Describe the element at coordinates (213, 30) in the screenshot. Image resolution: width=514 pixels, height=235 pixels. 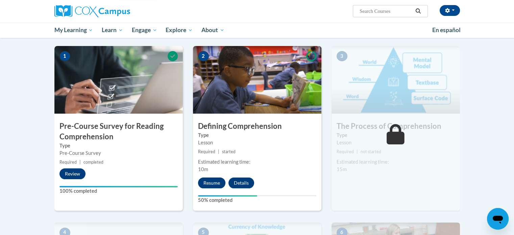
I see `a: About` at that location.